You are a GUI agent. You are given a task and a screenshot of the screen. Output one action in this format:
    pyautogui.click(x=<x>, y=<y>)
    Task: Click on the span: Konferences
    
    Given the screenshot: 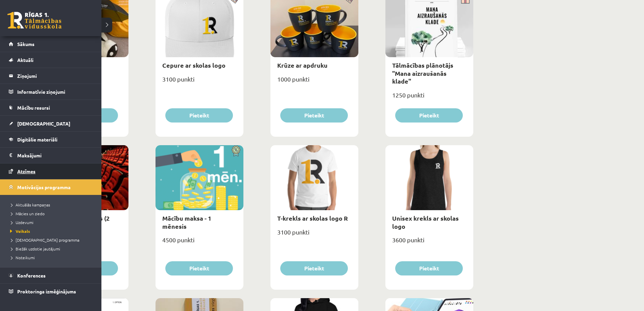 What is the action you would take?
    pyautogui.click(x=32, y=275)
    